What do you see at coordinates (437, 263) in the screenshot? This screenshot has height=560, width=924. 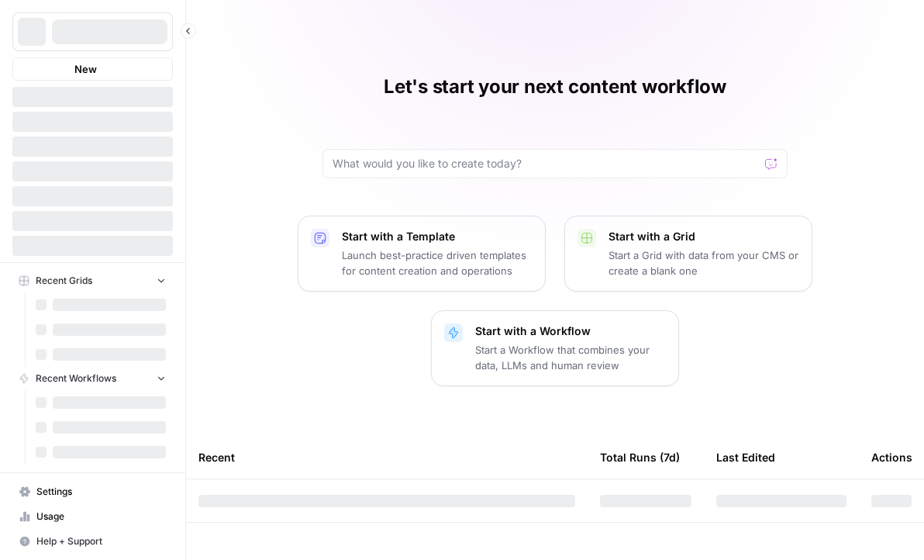 I see `p: Launch best-practice driven templates for content creation and operations` at bounding box center [437, 263].